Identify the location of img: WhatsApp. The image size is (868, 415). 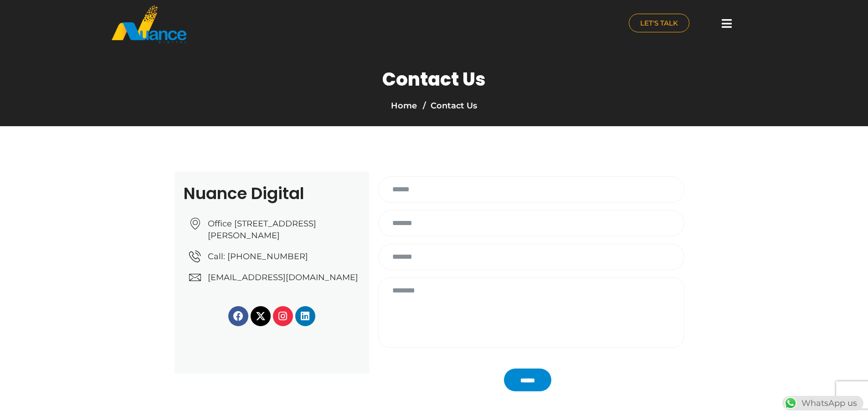
(791, 403).